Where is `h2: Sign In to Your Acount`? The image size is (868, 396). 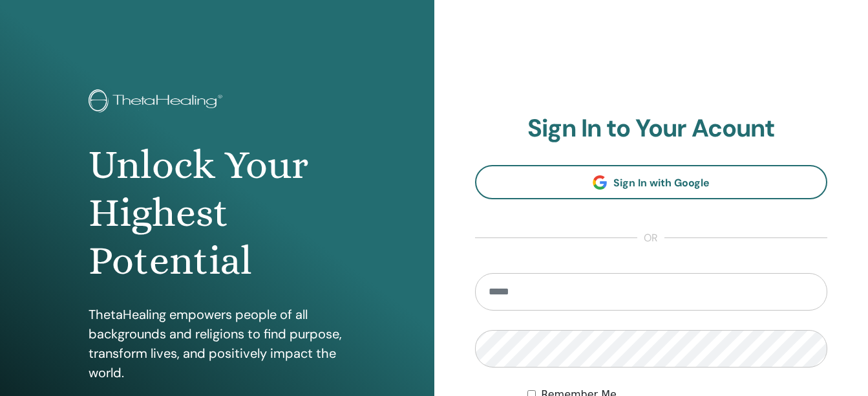
h2: Sign In to Your Acount is located at coordinates (651, 129).